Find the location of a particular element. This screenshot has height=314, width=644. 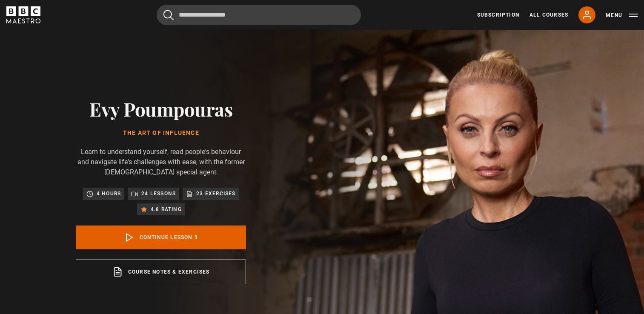

a: BBC Maestro is located at coordinates (24, 15).